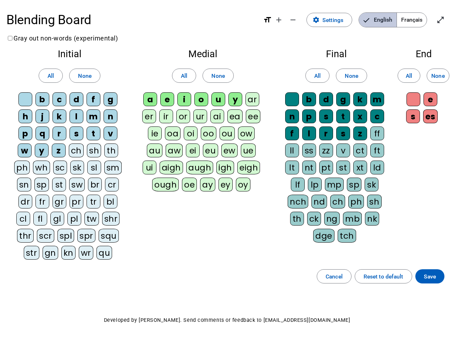 This screenshot has height=341, width=454. I want to click on div: ll, so click(292, 150).